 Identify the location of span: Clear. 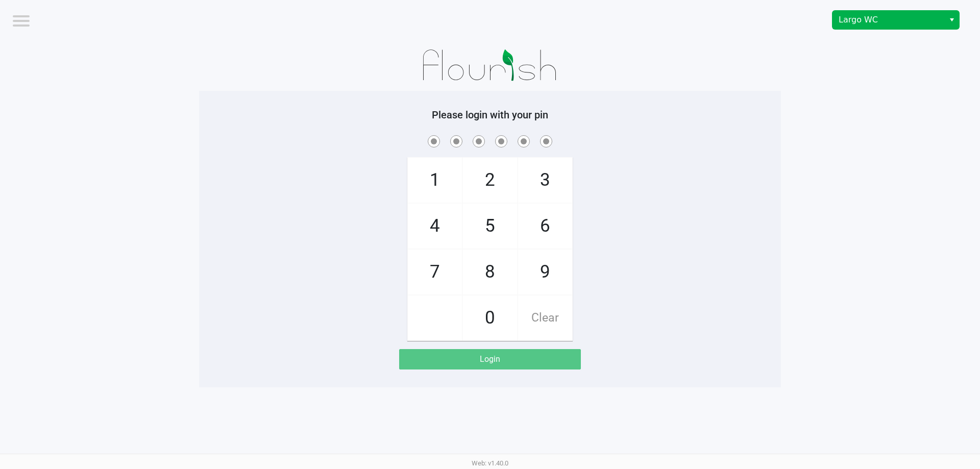
(545, 318).